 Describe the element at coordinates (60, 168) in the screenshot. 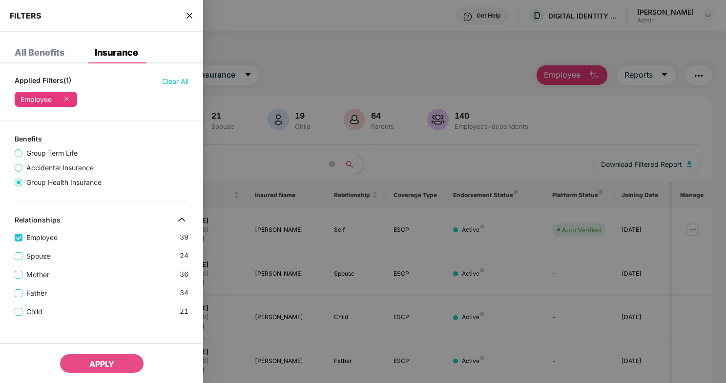

I see `span: Accidental Insurance` at that location.